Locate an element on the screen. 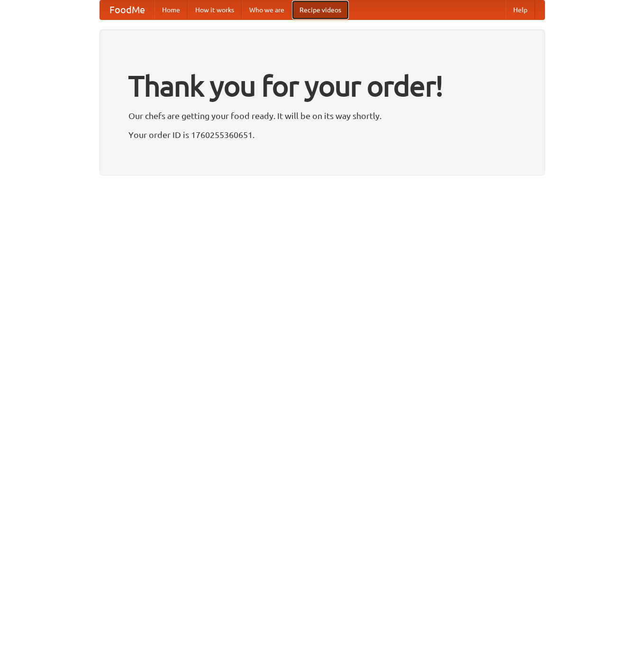 The height and width of the screenshot is (671, 644). a: Help is located at coordinates (520, 10).